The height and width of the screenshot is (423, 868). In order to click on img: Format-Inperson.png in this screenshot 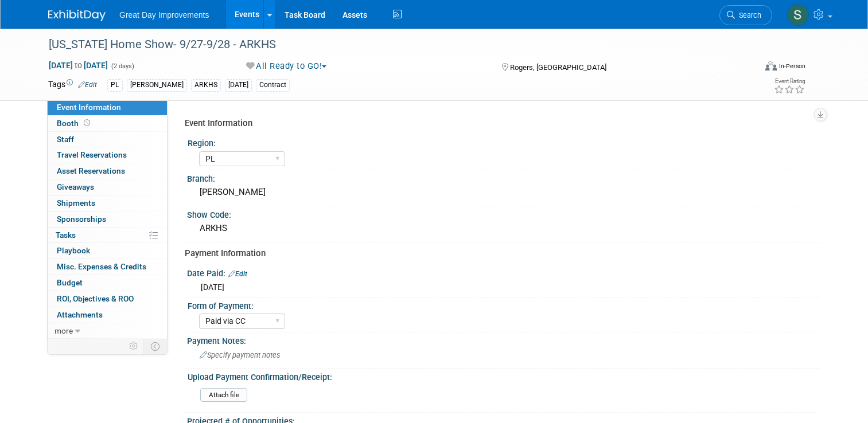, I will do `click(771, 66)`.